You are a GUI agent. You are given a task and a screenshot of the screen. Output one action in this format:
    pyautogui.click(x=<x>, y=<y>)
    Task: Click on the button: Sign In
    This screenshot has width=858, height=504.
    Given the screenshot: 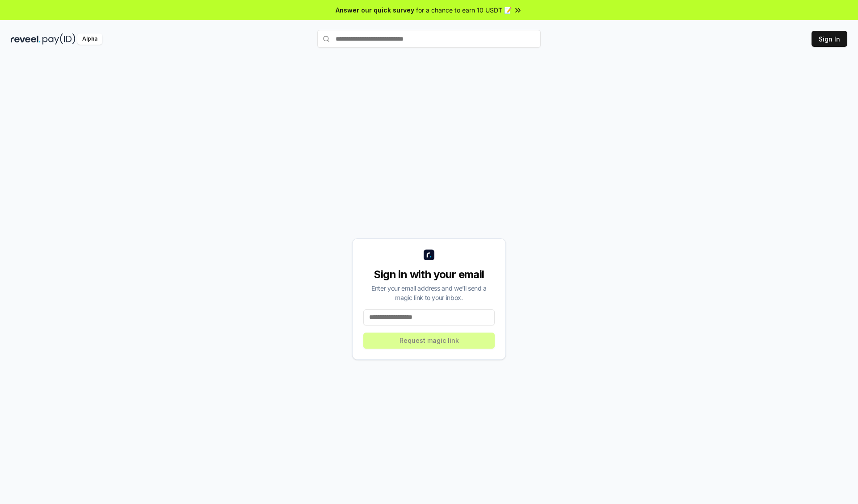 What is the action you would take?
    pyautogui.click(x=829, y=39)
    